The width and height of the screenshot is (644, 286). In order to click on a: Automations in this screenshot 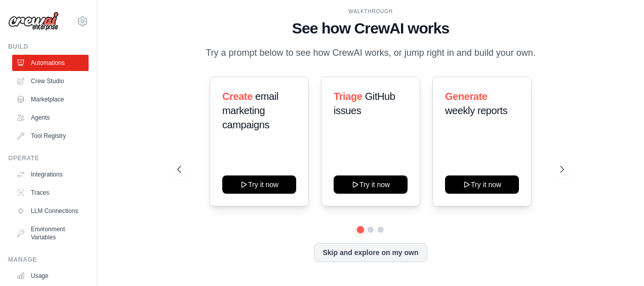, I will do `click(50, 63)`.